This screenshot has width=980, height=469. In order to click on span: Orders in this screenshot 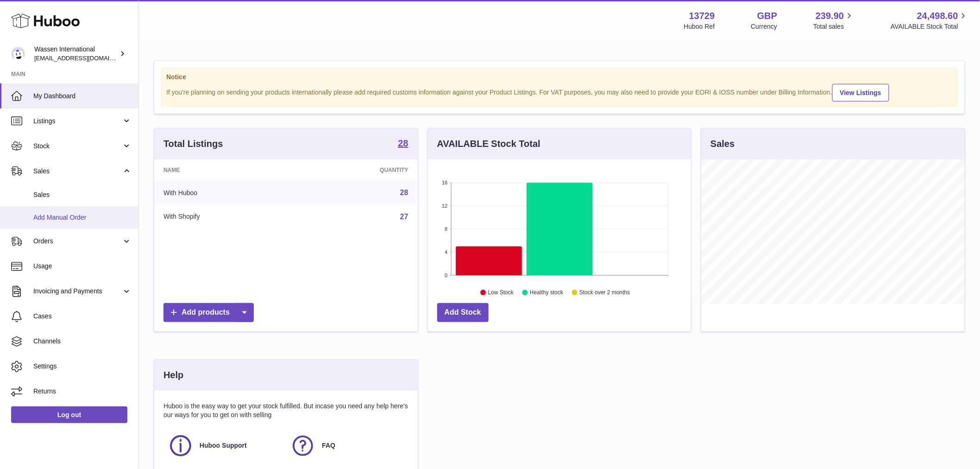, I will do `click(77, 241)`.